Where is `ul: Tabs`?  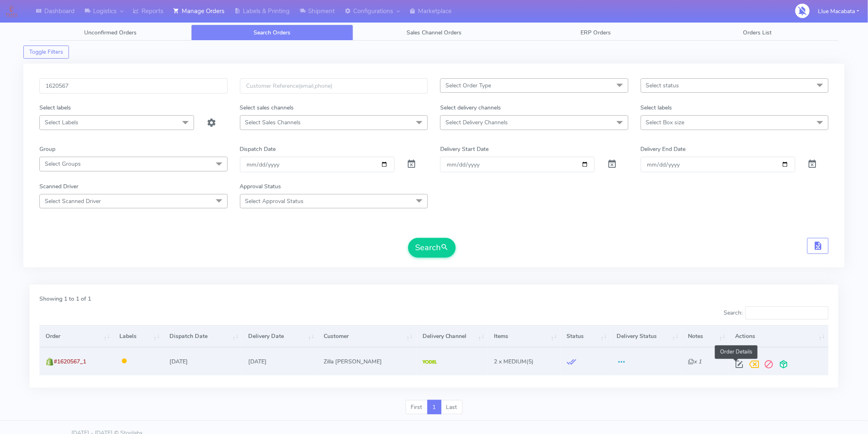
ul: Tabs is located at coordinates (434, 32).